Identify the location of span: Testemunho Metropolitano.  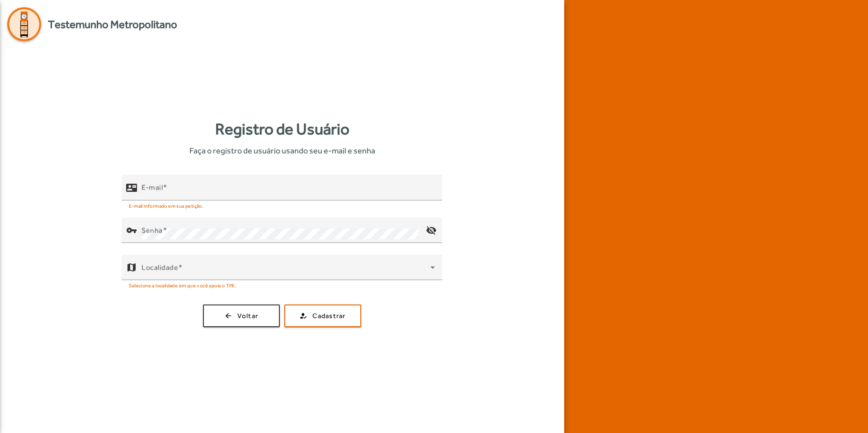
(113, 24).